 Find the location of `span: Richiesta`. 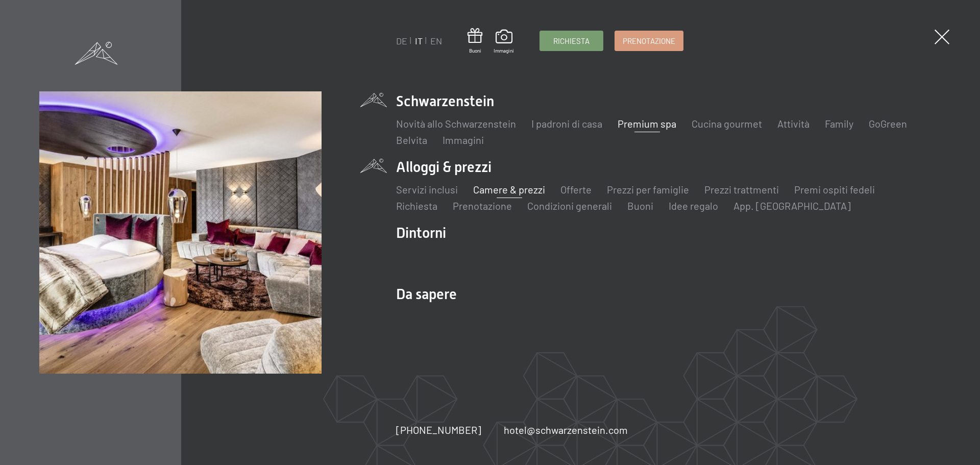

span: Richiesta is located at coordinates (571, 41).